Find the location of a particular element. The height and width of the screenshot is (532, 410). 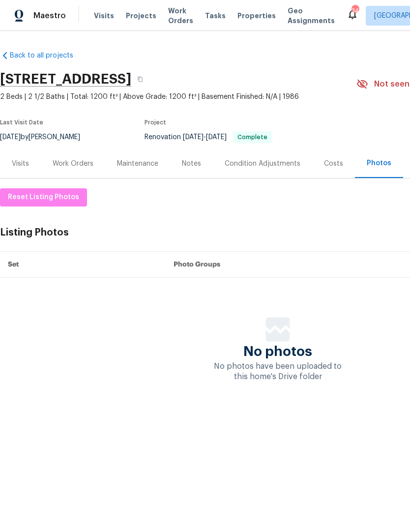

span: Complete is located at coordinates (252, 137).